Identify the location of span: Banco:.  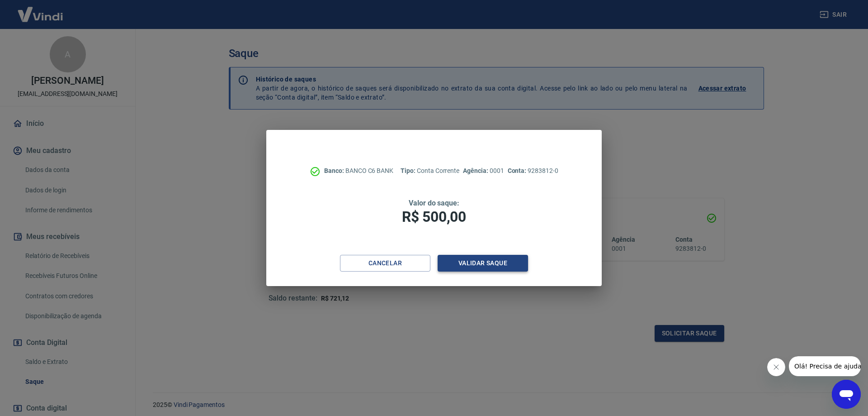
(335, 170).